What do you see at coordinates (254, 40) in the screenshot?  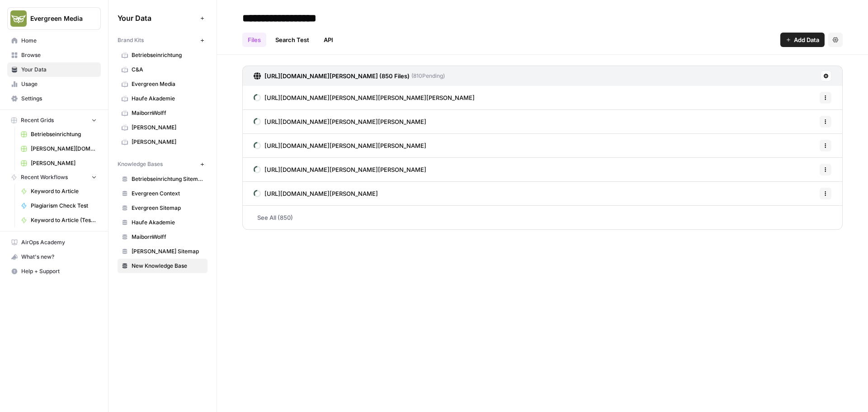 I see `a: Files` at bounding box center [254, 40].